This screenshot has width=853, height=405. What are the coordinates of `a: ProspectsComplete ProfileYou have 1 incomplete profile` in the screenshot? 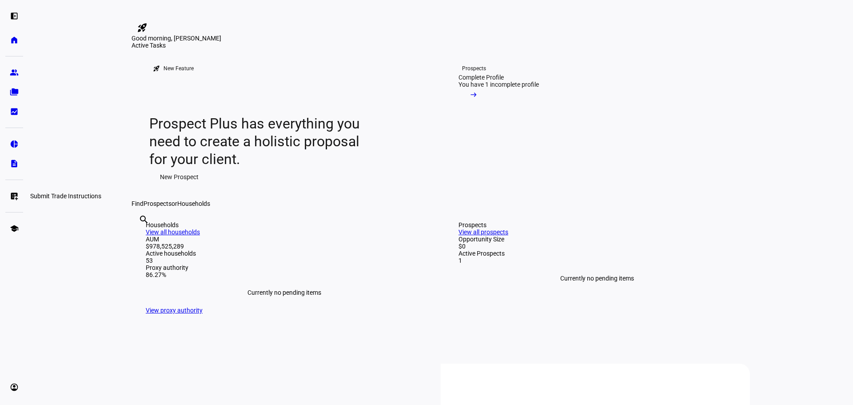 It's located at (518, 124).